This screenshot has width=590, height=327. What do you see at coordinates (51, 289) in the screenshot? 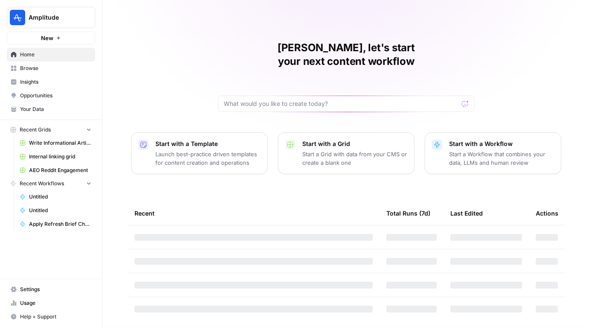
I see `a: Settings` at bounding box center [51, 289].